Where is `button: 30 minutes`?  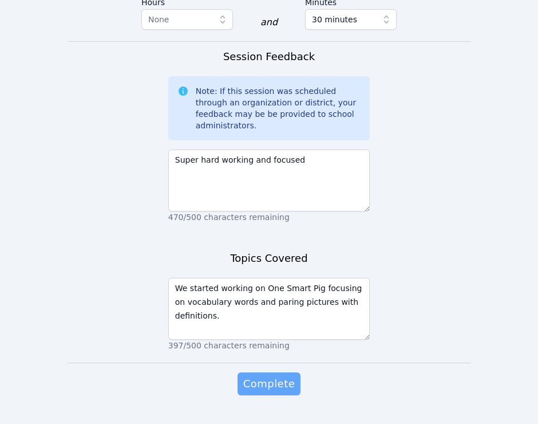 button: 30 minutes is located at coordinates (351, 19).